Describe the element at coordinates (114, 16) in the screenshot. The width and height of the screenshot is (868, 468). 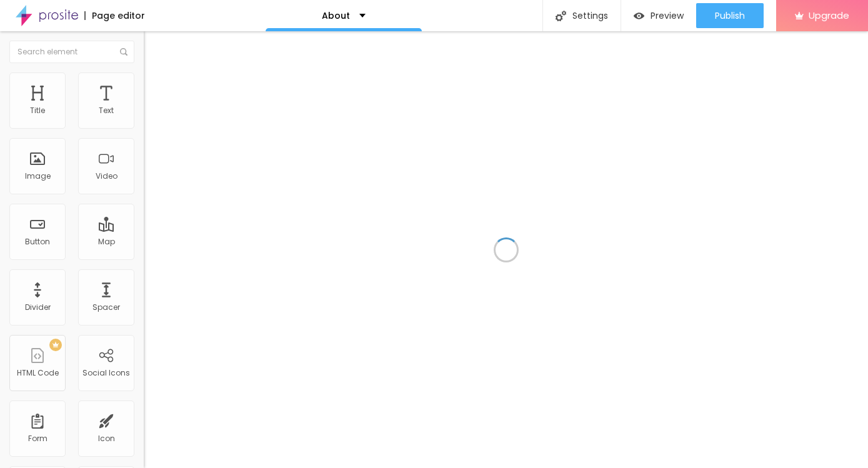
I see `div: Page editor` at that location.